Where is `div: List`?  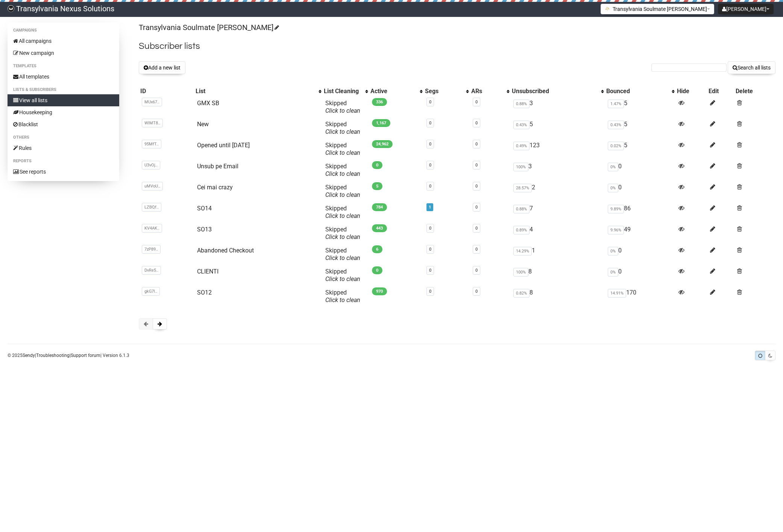
div: List is located at coordinates (255, 91).